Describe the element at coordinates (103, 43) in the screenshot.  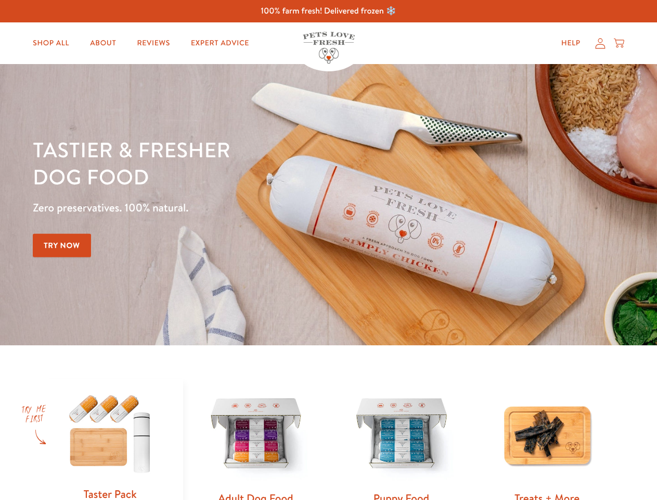
I see `a: About` at that location.